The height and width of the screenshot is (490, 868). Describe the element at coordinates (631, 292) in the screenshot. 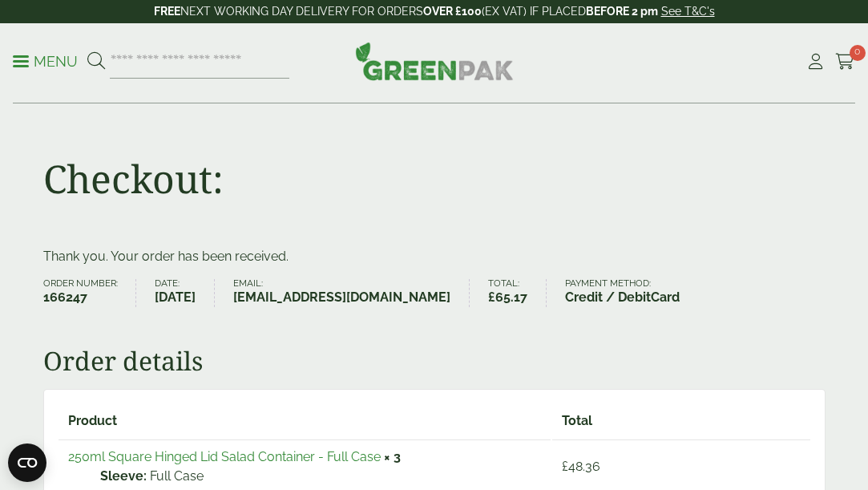

I see `li: Payment method:` at that location.